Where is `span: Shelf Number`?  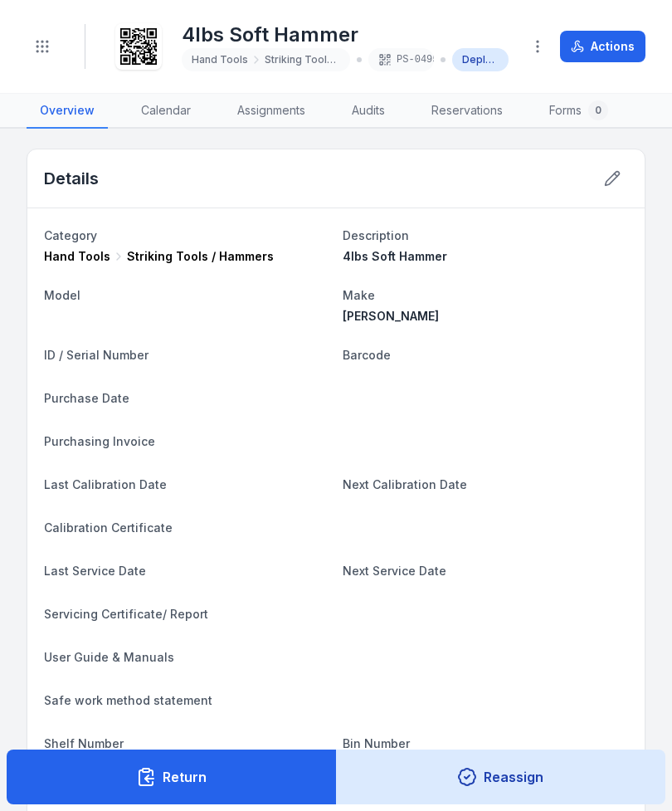 span: Shelf Number is located at coordinates (84, 743).